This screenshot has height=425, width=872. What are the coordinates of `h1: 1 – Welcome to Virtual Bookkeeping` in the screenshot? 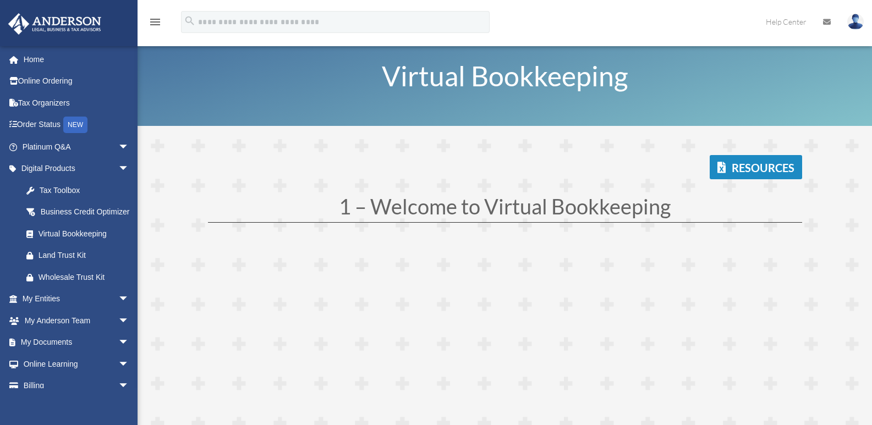 It's located at (505, 209).